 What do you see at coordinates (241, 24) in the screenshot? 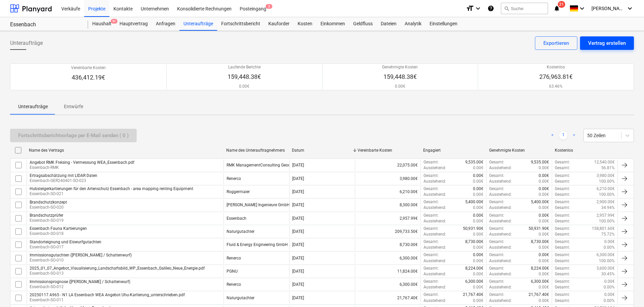
I see `div: Fortschrittsbericht` at bounding box center [241, 24].